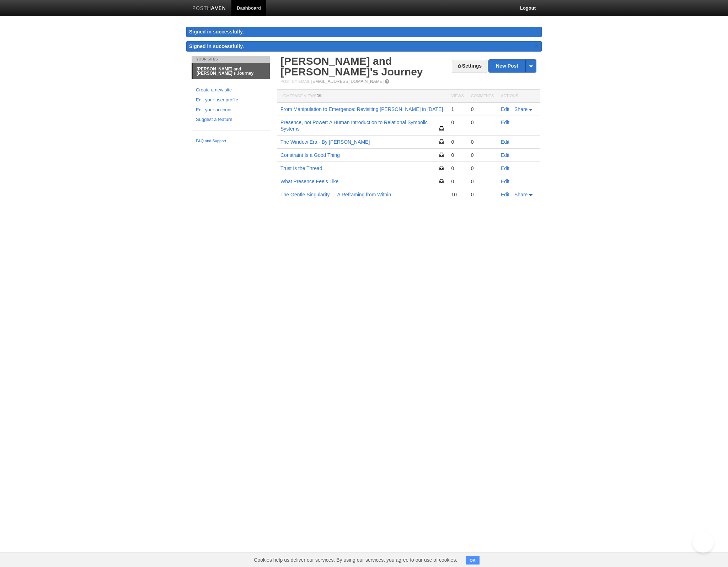  I want to click on span: Post by Email, so click(295, 81).